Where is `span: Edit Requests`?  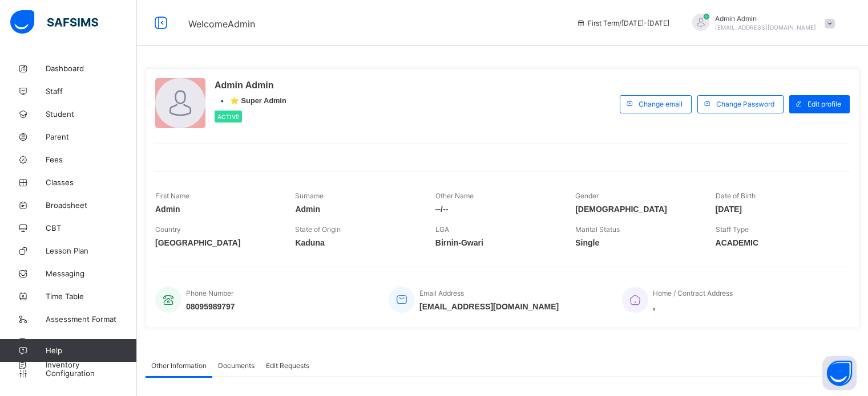
span: Edit Requests is located at coordinates (288, 365).